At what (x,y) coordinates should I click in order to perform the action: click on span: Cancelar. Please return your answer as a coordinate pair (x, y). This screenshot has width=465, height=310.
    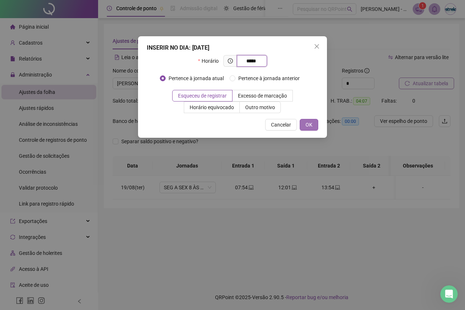
    Looking at the image, I should click on (281, 125).